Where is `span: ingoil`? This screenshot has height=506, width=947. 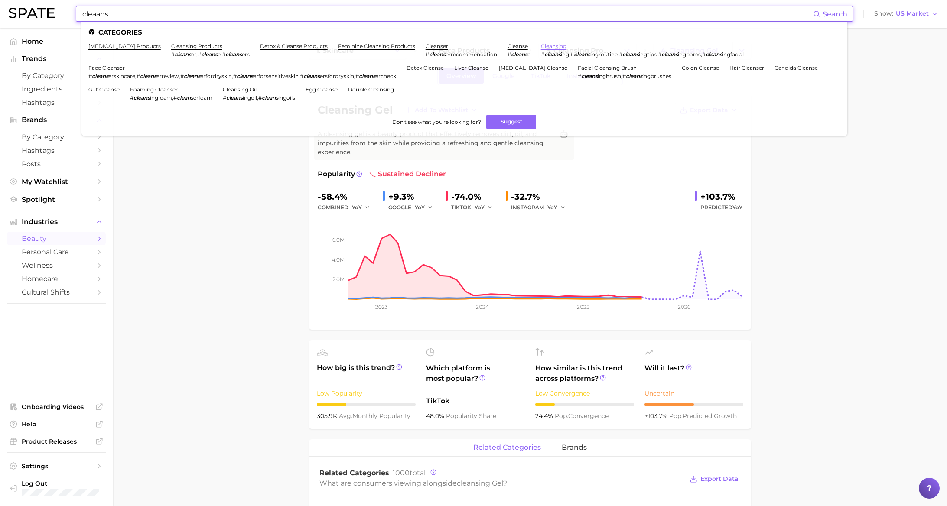
span: ingoil is located at coordinates (250, 98).